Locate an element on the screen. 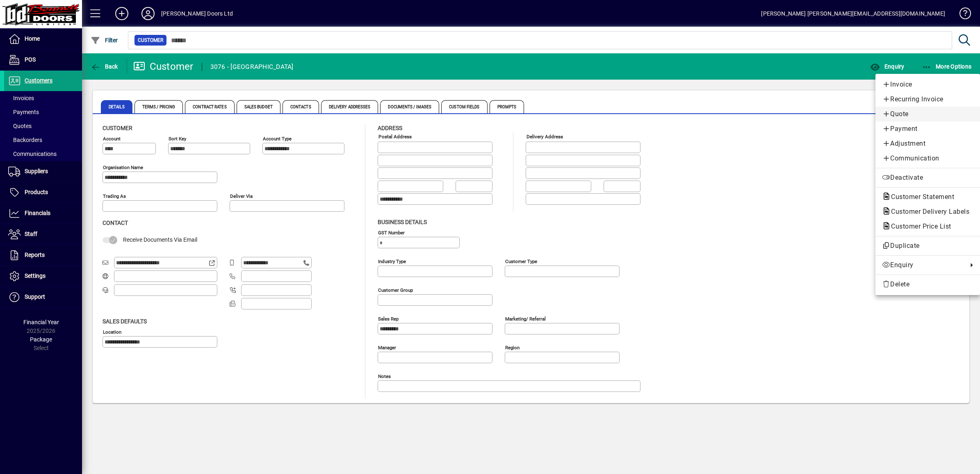 The height and width of the screenshot is (474, 980). span: Customer Delivery Labels is located at coordinates (928, 211).